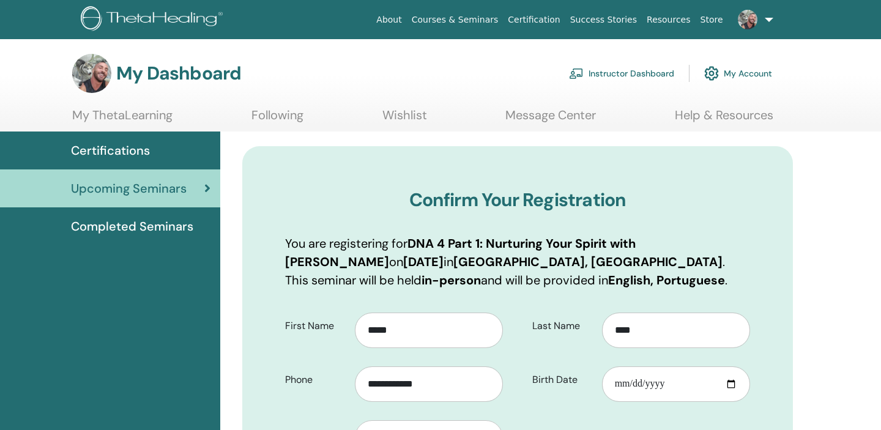 Image resolution: width=881 pixels, height=430 pixels. I want to click on a: Certification, so click(534, 20).